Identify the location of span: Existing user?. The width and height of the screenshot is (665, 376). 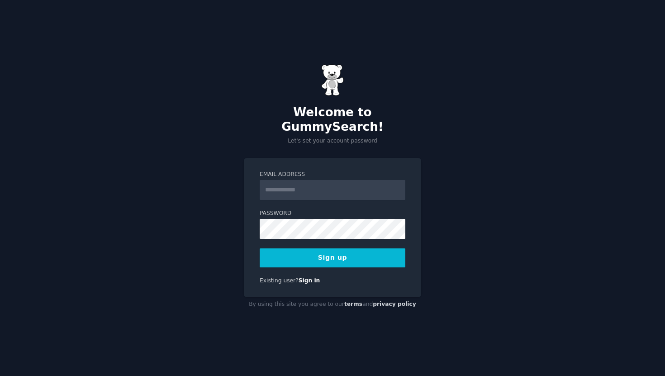
(279, 281).